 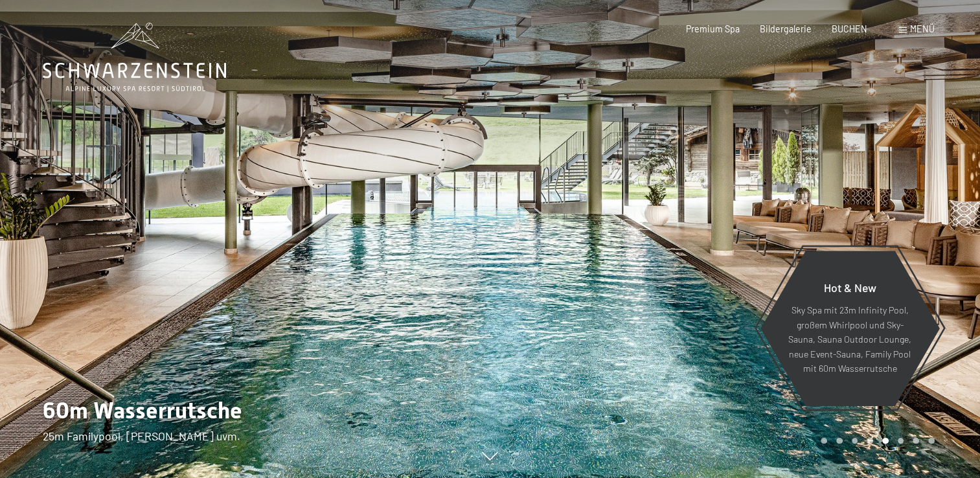 I want to click on span: Menü, so click(x=923, y=29).